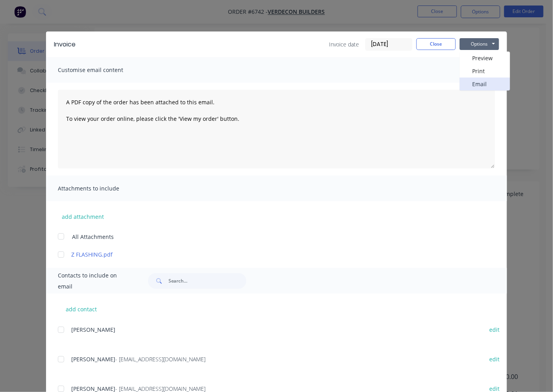 The width and height of the screenshot is (553, 392). What do you see at coordinates (277, 129) in the screenshot?
I see `textarea: A PDF copy of the order has been attached to this email. To view your order online, please click ...` at bounding box center [277, 129].